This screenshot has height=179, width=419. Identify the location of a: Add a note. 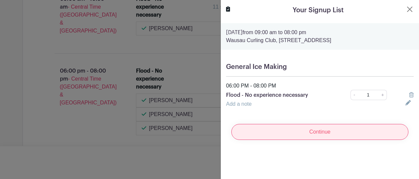
(239, 104).